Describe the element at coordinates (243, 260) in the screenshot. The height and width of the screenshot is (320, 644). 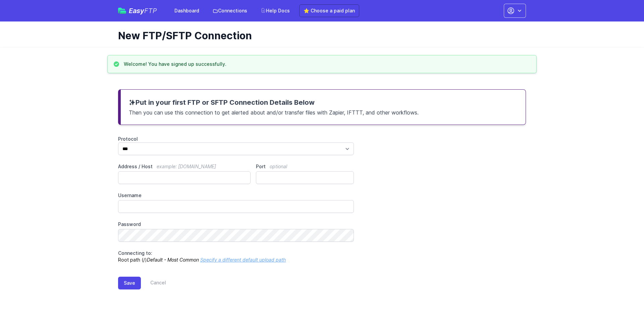
I see `a: Specify a different default upload path` at that location.